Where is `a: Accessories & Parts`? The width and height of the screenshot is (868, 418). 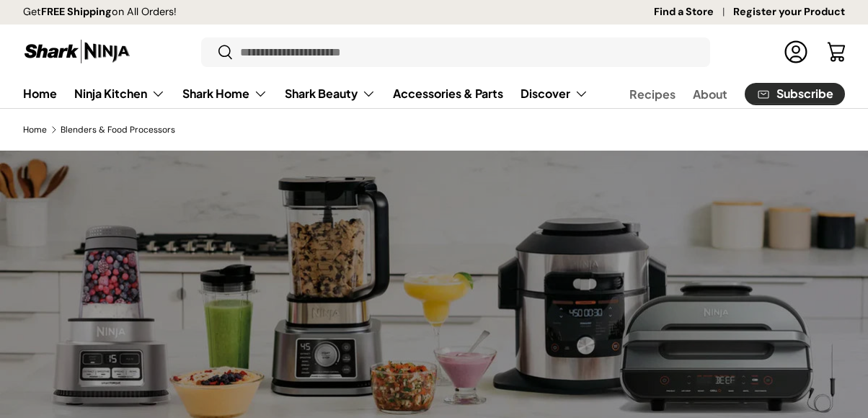 a: Accessories & Parts is located at coordinates (448, 93).